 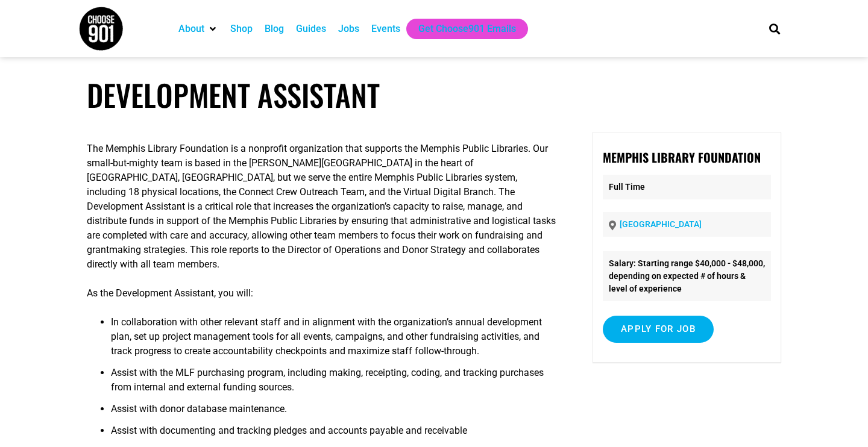 I want to click on li: Assist with documenting and tracking pledges and accounts payable and receivable, so click(x=334, y=434).